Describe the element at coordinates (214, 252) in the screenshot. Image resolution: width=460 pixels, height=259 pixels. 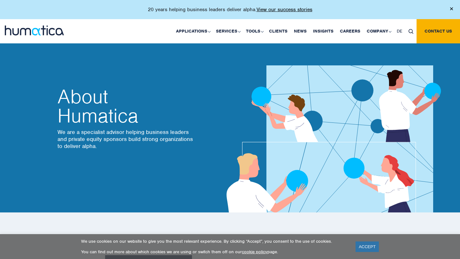
I see `p: You can find out more about which cookies we are using or switch them off on our page.` at that location.